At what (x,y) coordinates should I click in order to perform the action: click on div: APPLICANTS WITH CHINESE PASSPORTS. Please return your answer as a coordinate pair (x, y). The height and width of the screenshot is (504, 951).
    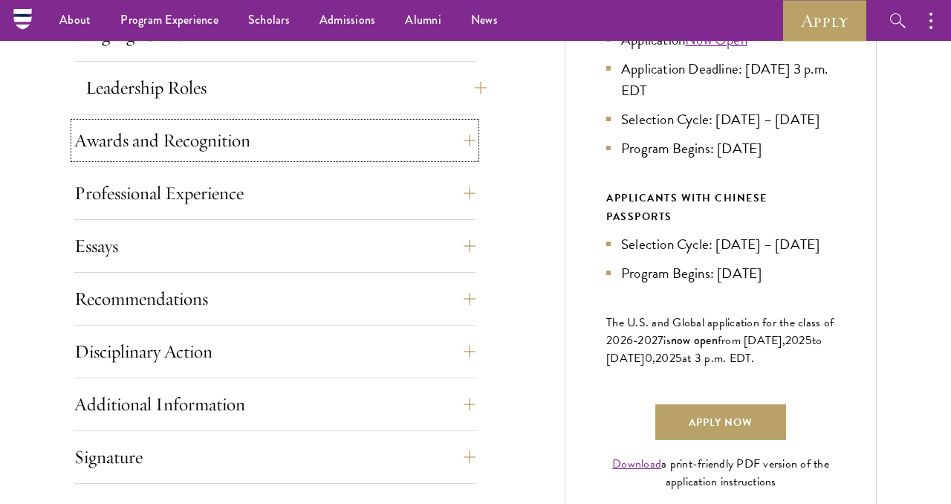
    Looking at the image, I should click on (720, 207).